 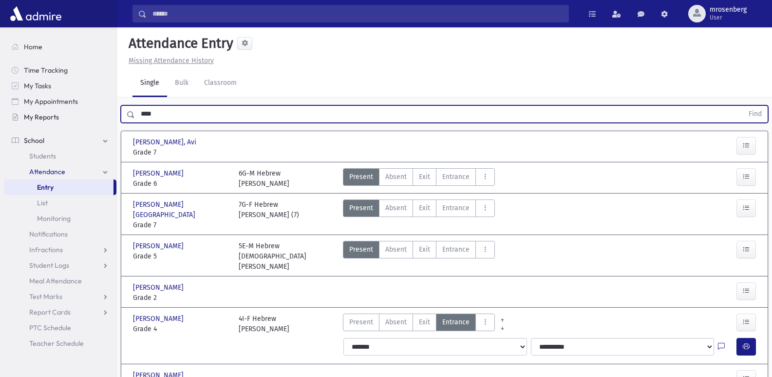 What do you see at coordinates (58, 187) in the screenshot?
I see `a: Entry` at bounding box center [58, 187].